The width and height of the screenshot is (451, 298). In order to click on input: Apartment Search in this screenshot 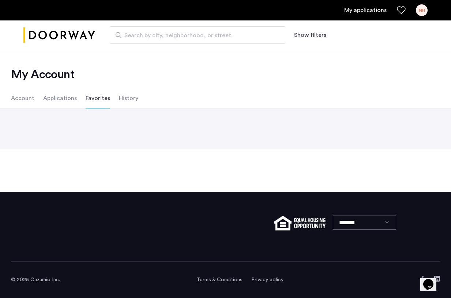, I will do `click(197, 35)`.